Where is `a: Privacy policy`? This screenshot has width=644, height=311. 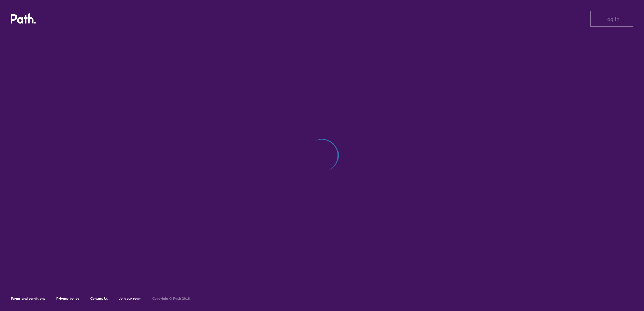 a: Privacy policy is located at coordinates (67, 299).